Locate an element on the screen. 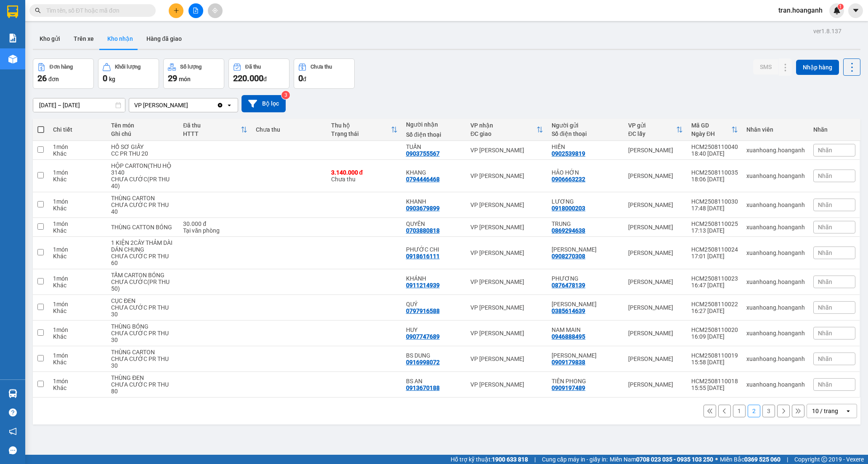 This screenshot has width=868, height=464. div: CHƯA CƯỚC PR THU 30 is located at coordinates (142, 311).